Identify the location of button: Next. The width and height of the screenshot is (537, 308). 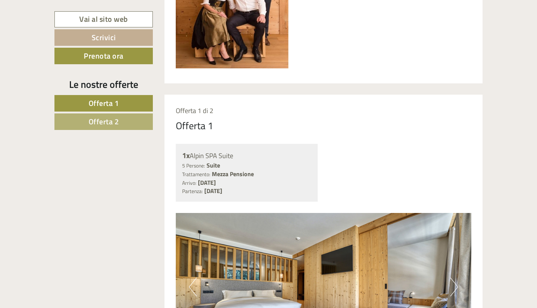
(454, 287).